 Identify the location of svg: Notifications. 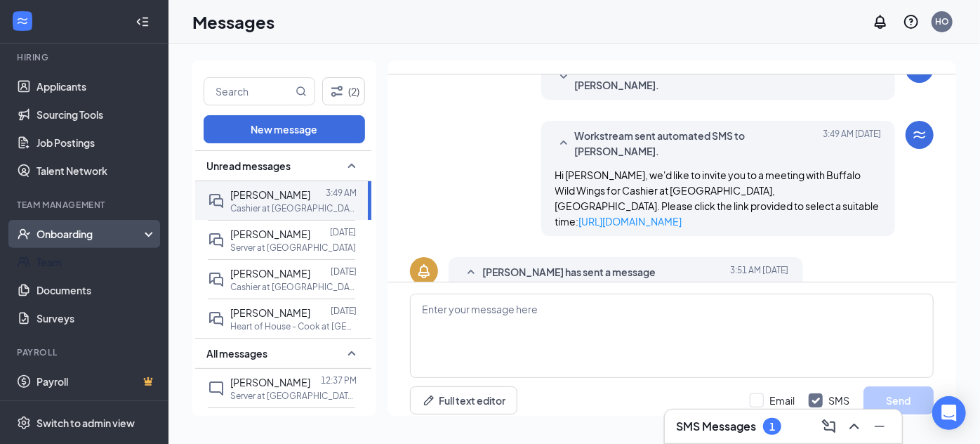
(880, 22).